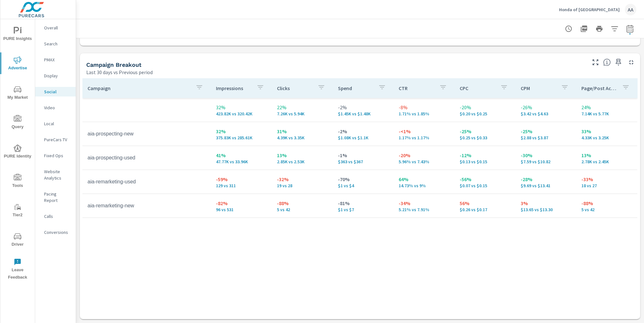  I want to click on button: Make Fullscreen, so click(596, 62).